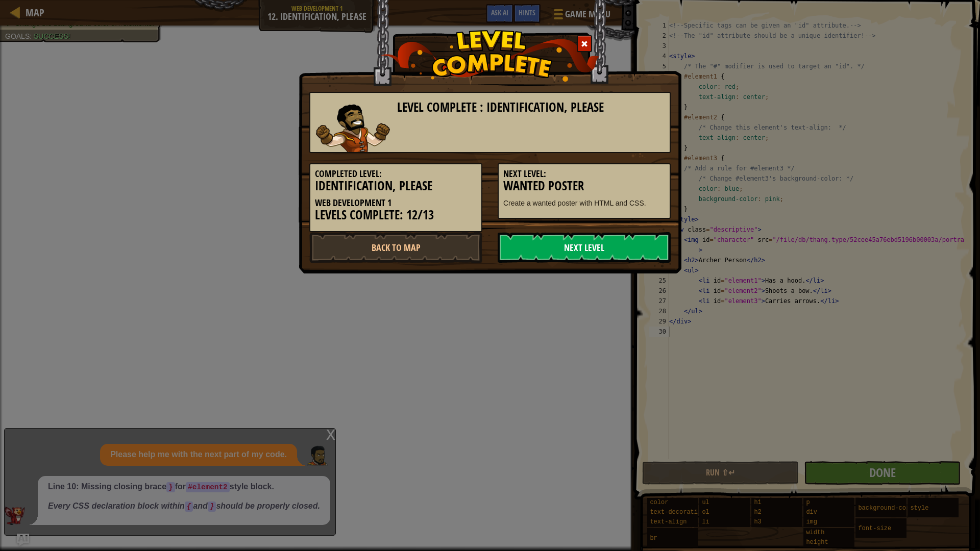 This screenshot has height=551, width=980. What do you see at coordinates (583, 186) in the screenshot?
I see `h3: Wanted Poster` at bounding box center [583, 186].